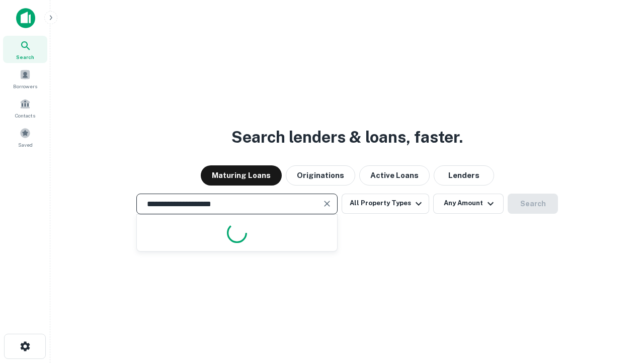 Image resolution: width=644 pixels, height=363 pixels. I want to click on a: Borrowers, so click(25, 78).